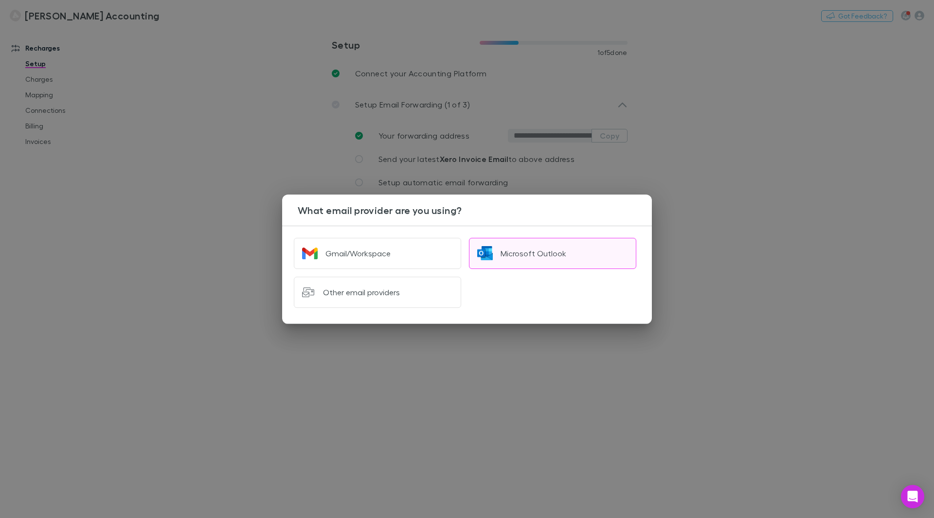  Describe the element at coordinates (533, 253) in the screenshot. I see `div: Microsoft Outlook` at that location.